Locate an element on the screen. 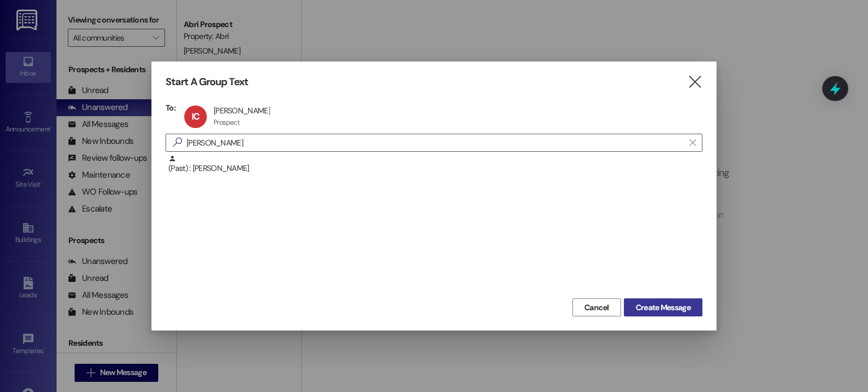 The image size is (868, 392). span: IC is located at coordinates (196, 116).